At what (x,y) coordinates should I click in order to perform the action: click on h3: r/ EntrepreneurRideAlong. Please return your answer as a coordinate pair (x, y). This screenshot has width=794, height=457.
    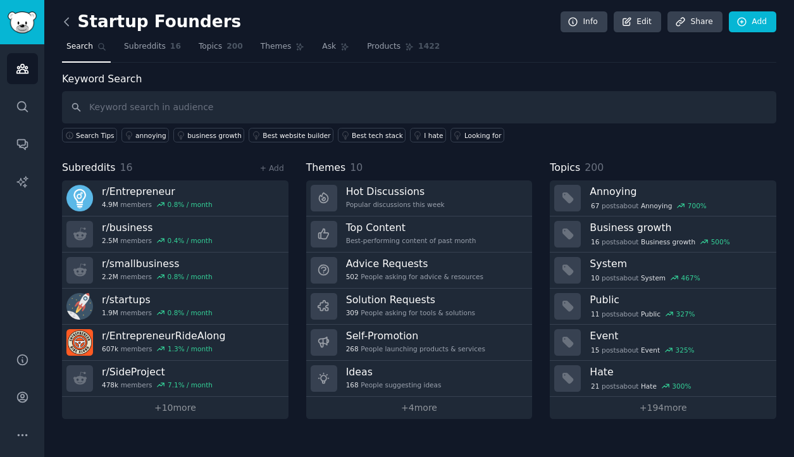
    Looking at the image, I should click on (163, 335).